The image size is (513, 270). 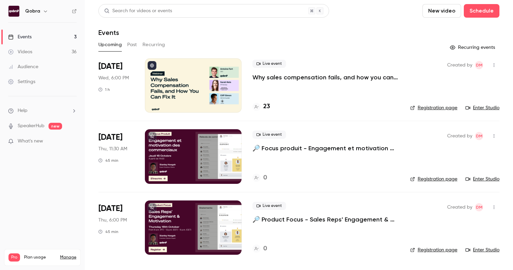 What do you see at coordinates (326, 220) in the screenshot?
I see `p: 🔎 Product Focus - Sales Reps' Engagement & Motivation` at bounding box center [326, 220].